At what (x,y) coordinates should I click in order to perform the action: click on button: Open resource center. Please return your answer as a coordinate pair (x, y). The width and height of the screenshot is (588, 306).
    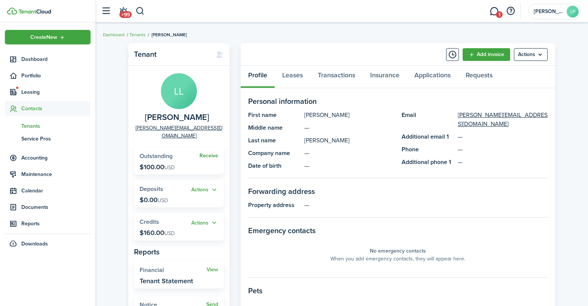
    Looking at the image, I should click on (510, 11).